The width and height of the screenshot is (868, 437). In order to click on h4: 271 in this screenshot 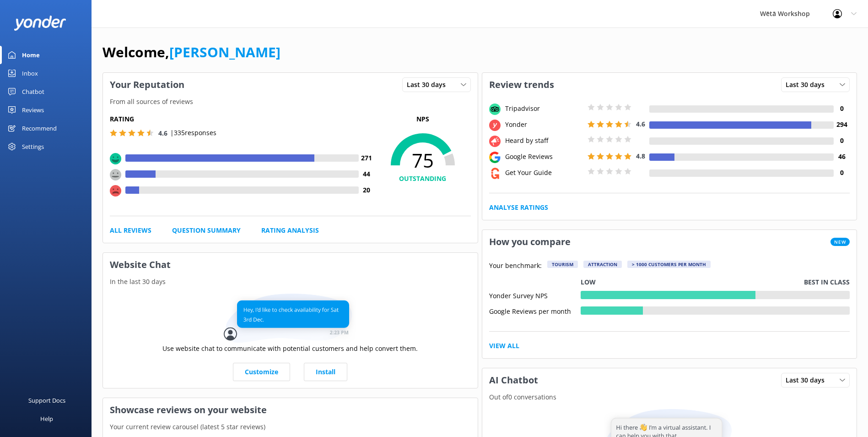, I will do `click(367, 158)`.